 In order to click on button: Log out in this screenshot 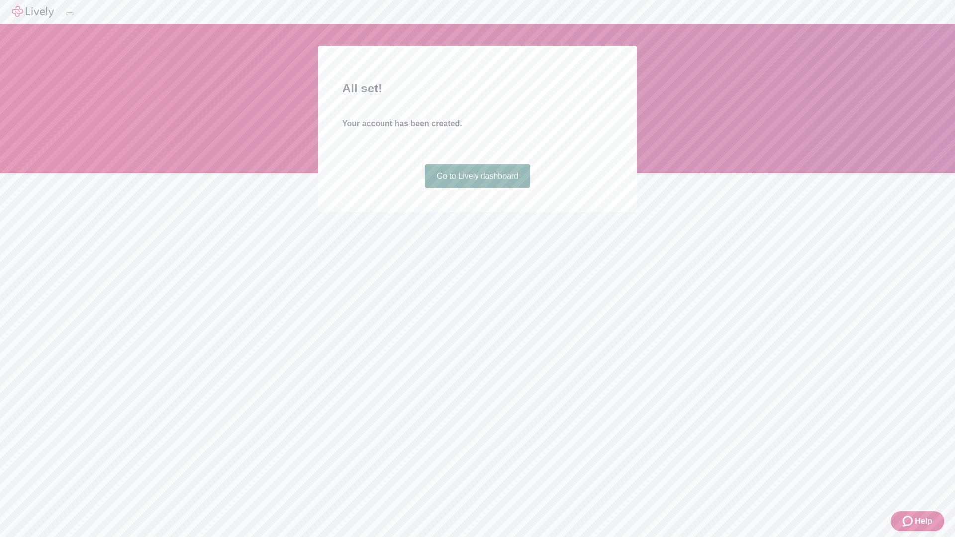, I will do `click(70, 14)`.